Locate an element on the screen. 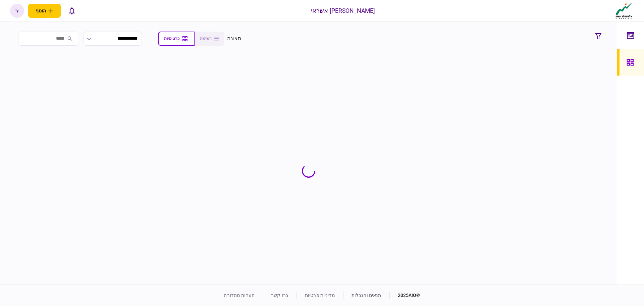 This screenshot has width=644, height=306. img: client company logo is located at coordinates (624, 11).